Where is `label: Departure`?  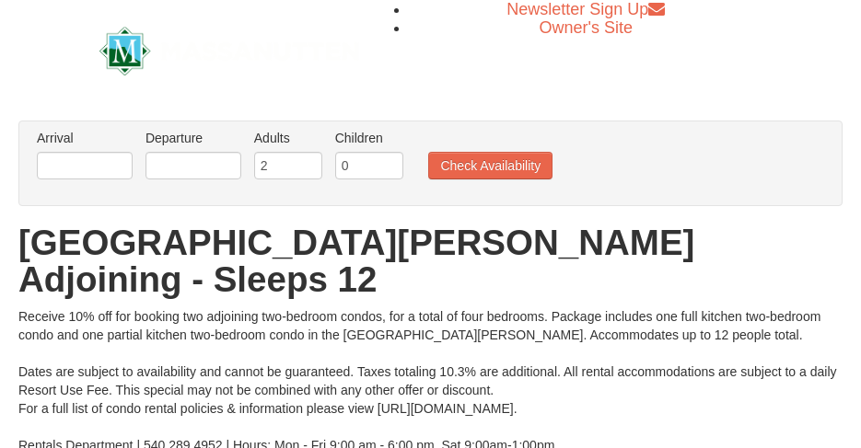 label: Departure is located at coordinates (193, 138).